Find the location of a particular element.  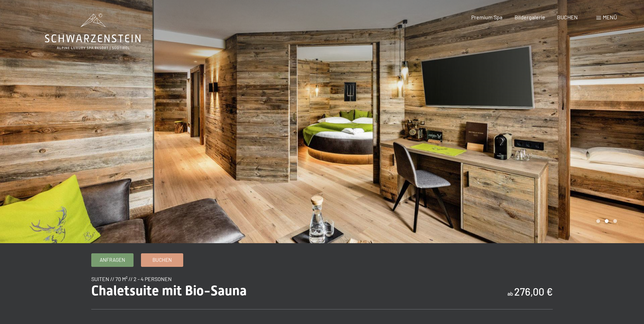

span: ab is located at coordinates (510, 293).